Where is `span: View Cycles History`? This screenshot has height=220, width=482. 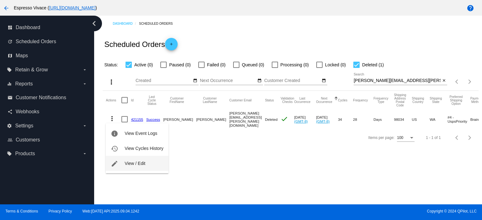
span: View Cycles History is located at coordinates (144, 149).